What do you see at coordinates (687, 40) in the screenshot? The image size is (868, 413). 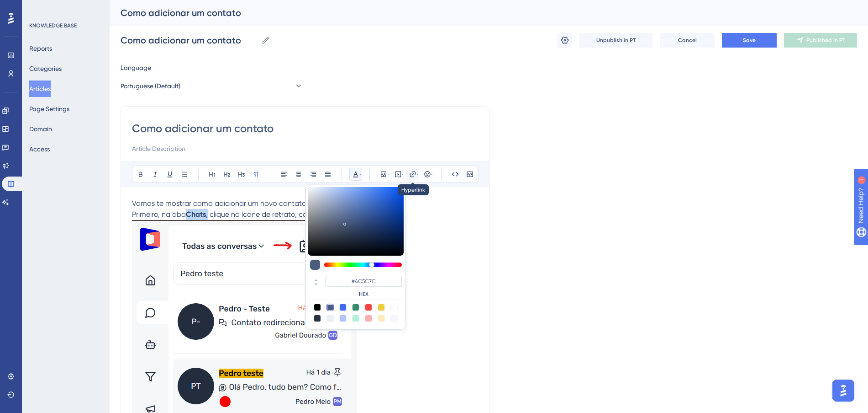 I see `button: Cancel` at bounding box center [687, 40].